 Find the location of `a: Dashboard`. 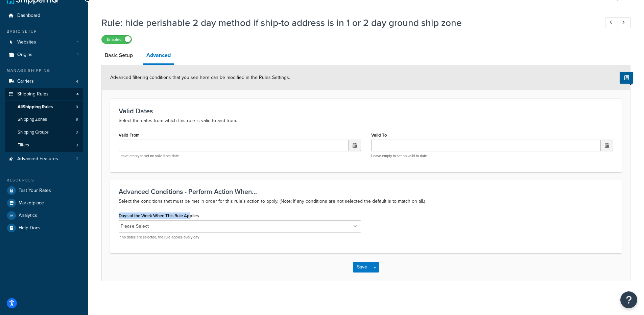

a: Dashboard is located at coordinates (44, 15).